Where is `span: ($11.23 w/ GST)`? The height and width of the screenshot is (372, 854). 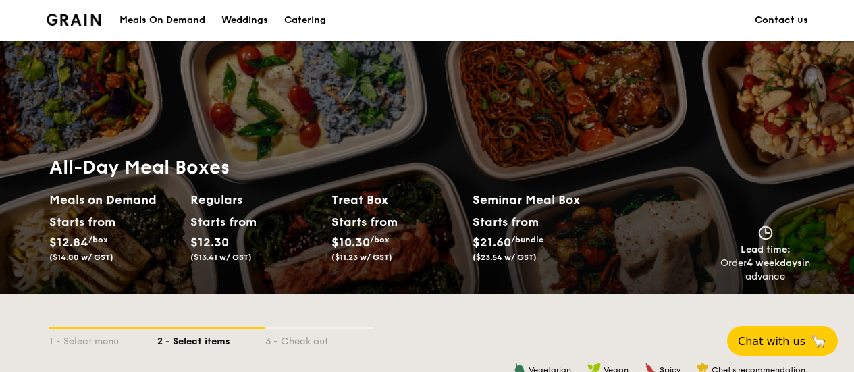
span: ($11.23 w/ GST) is located at coordinates (362, 257).